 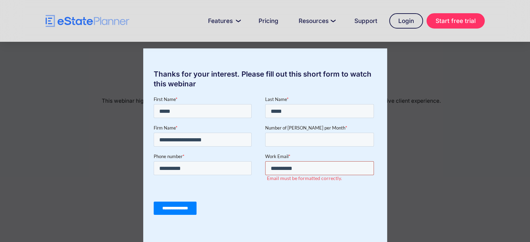 I want to click on div: Thanks for your interest. Please fill out this short form to watch this webinar, so click(x=265, y=79).